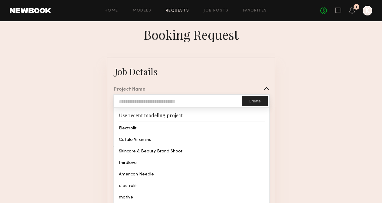 The height and width of the screenshot is (203, 382). I want to click on div: electrolit, so click(192, 185).